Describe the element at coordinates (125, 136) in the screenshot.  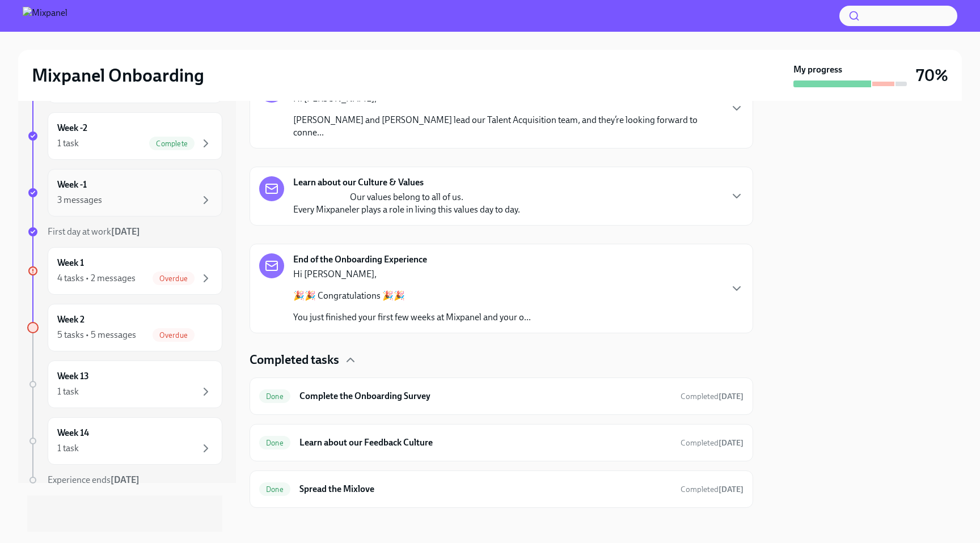
I see `a: Week -21 taskComplete` at that location.